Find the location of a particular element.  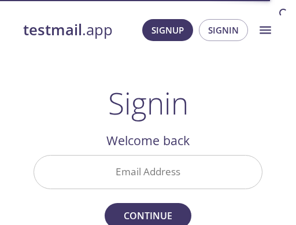

strong: testmail is located at coordinates (53, 30).